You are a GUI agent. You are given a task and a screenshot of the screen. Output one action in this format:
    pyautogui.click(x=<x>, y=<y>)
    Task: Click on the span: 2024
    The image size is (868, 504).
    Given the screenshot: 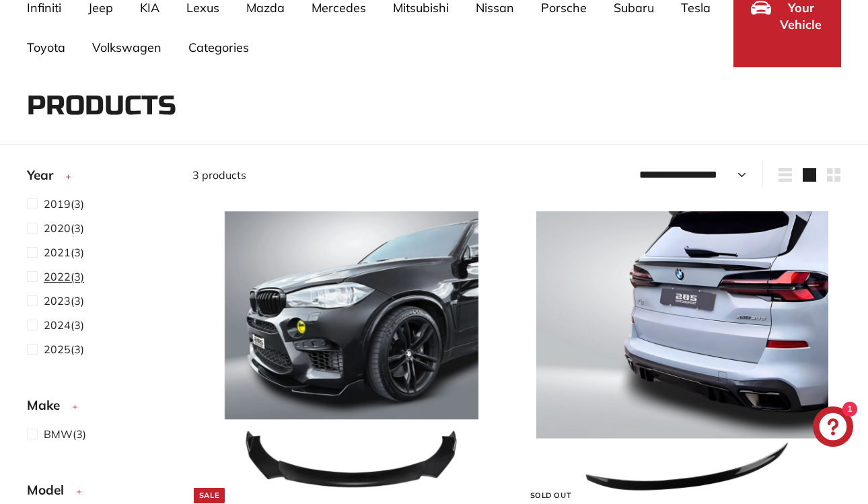 What is the action you would take?
    pyautogui.click(x=58, y=325)
    